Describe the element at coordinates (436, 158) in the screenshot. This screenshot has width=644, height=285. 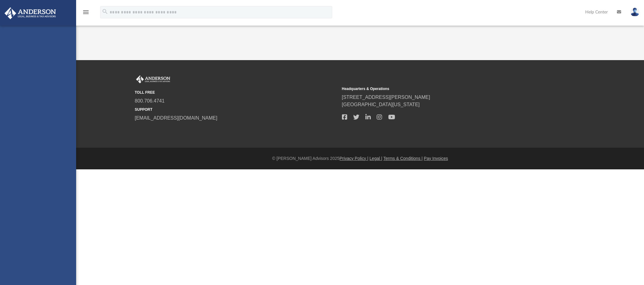
I see `a: Pay Invoices` at that location.